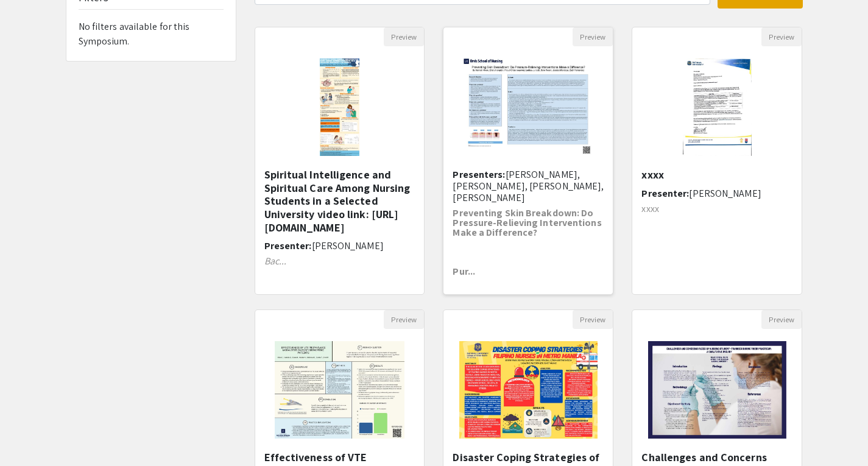 The height and width of the screenshot is (466, 868). Describe the element at coordinates (528, 390) in the screenshot. I see `img: <p>Disaster Coping Strategies of Filipino Nurses in Metro Manila</p>` at that location.